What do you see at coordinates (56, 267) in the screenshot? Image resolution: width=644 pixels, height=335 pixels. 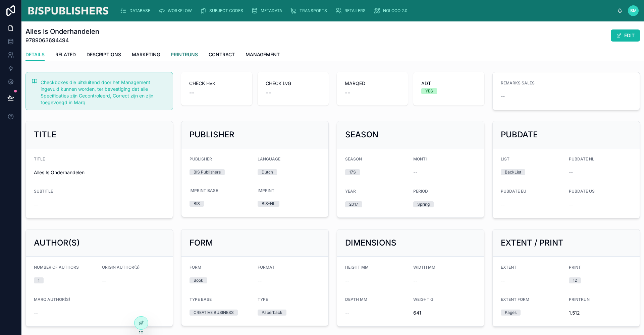 I see `span: NUMBER OF AUTHORS` at bounding box center [56, 267].